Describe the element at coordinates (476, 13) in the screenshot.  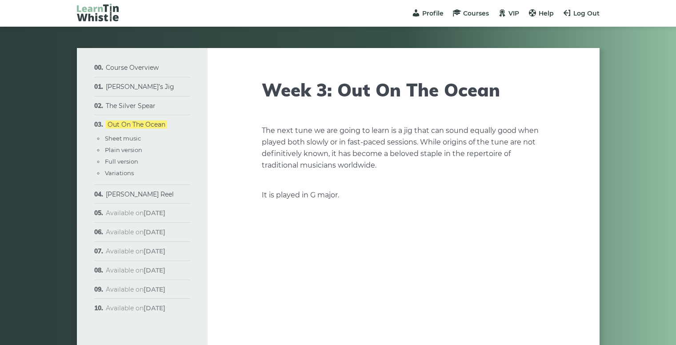
I see `span: Courses` at that location.